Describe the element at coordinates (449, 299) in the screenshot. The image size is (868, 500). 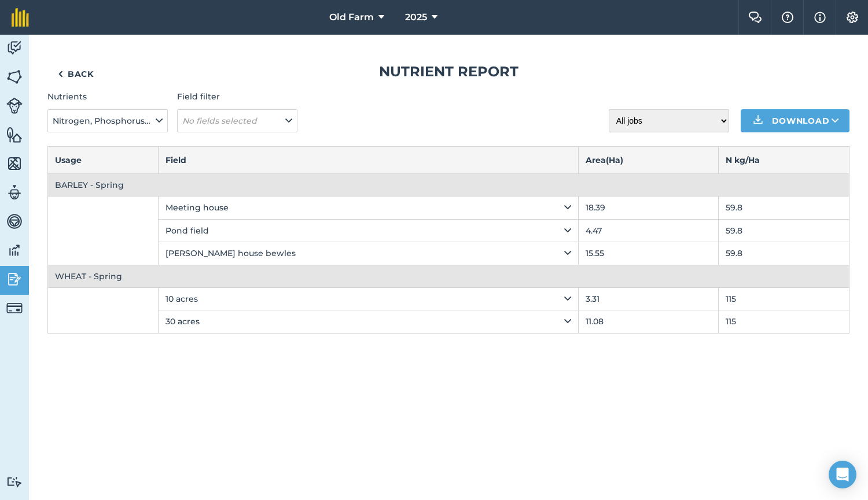
I see `tr: 10 acres3.31115` at that location.